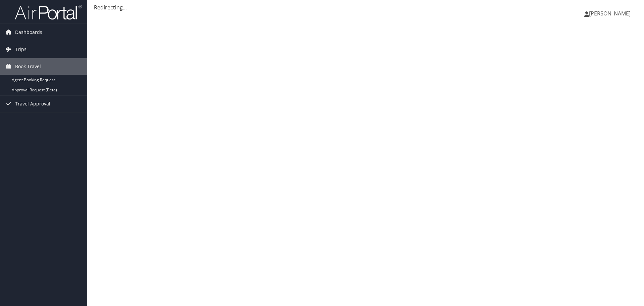  What do you see at coordinates (28, 66) in the screenshot?
I see `span: Book Travel` at bounding box center [28, 66].